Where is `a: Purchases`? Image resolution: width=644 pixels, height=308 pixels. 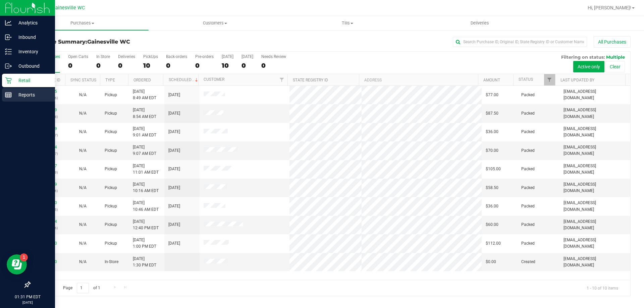 a: Purchases is located at coordinates (82, 23).